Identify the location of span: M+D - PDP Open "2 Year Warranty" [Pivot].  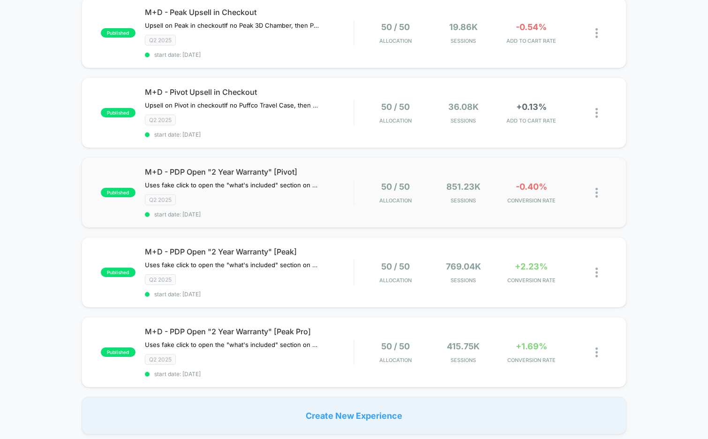
(250, 172).